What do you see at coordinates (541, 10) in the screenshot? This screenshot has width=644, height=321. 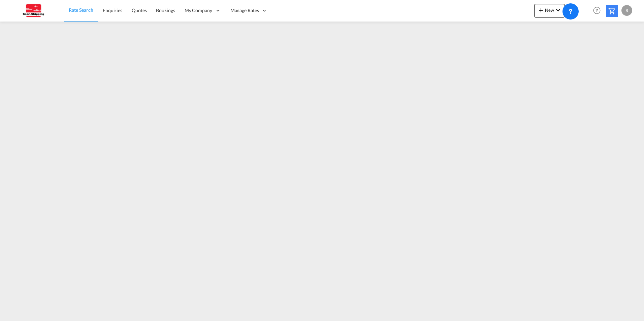 I see `md-icon: icon-plus 400-fg` at bounding box center [541, 10].